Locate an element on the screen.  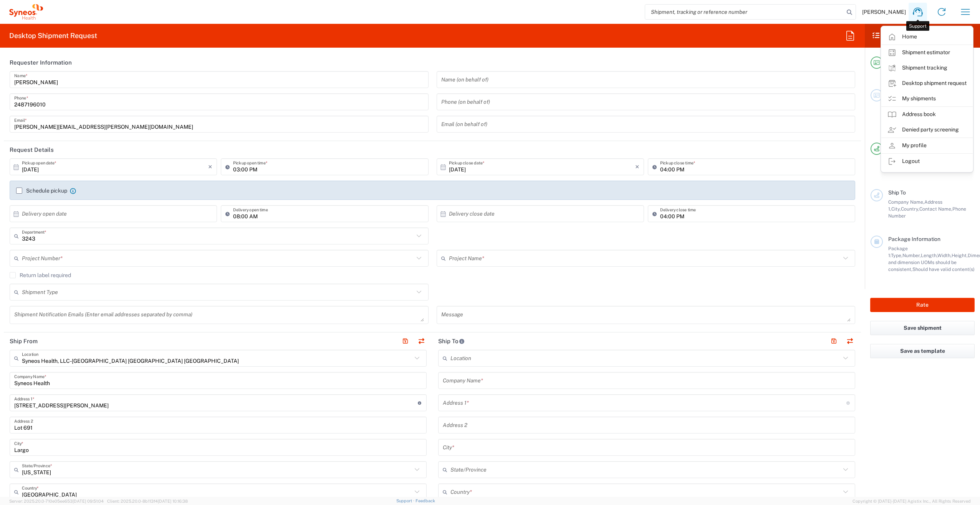
h2: Ship To is located at coordinates (451, 341).